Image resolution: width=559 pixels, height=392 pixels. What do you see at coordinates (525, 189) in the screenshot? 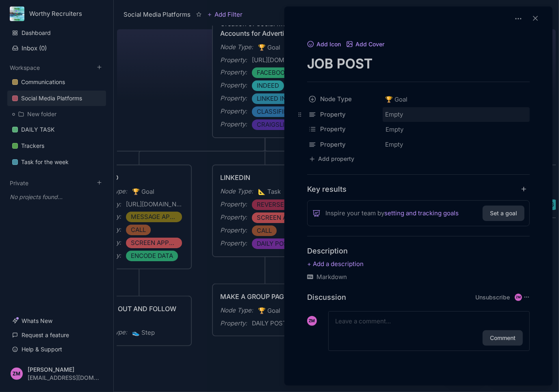
I see `button: add key result` at bounding box center [525, 189].